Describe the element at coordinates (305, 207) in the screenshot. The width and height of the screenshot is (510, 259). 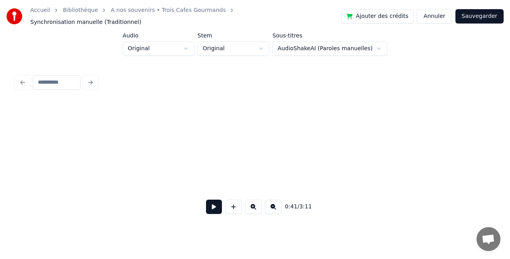
I see `span: 3:11` at that location.